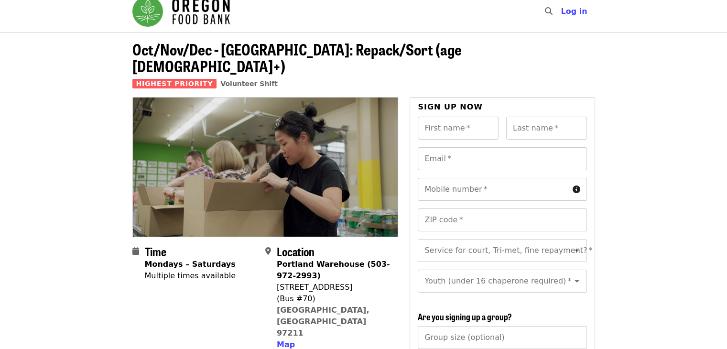  What do you see at coordinates (548, 11) in the screenshot?
I see `i: search icon` at bounding box center [548, 11].